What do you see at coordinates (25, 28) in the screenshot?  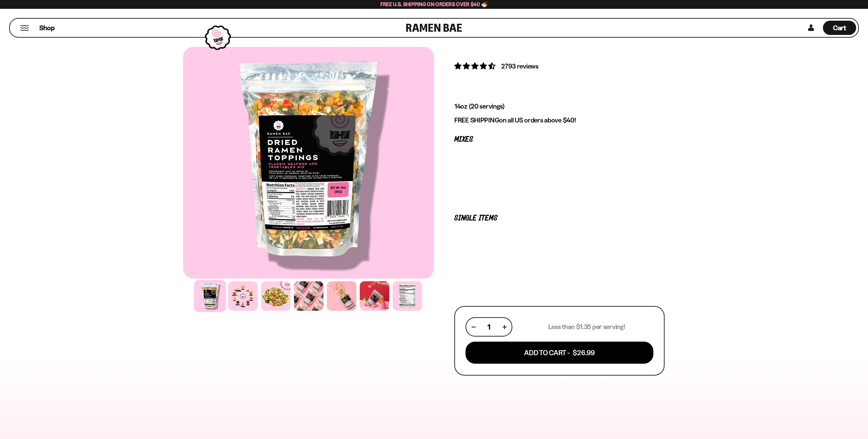 I see `button: Mobile Menu Trigger` at bounding box center [25, 28].